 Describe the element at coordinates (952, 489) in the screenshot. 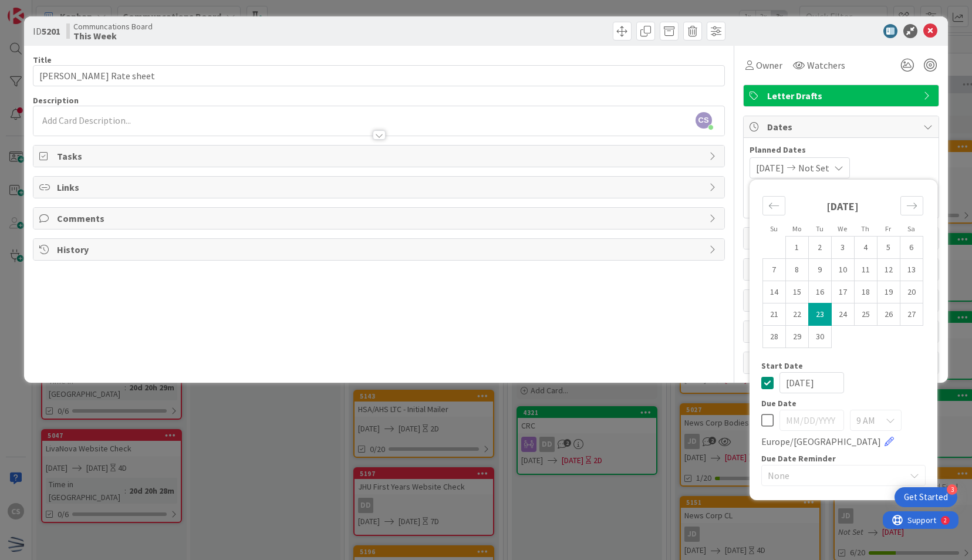

I see `div: 3` at that location.